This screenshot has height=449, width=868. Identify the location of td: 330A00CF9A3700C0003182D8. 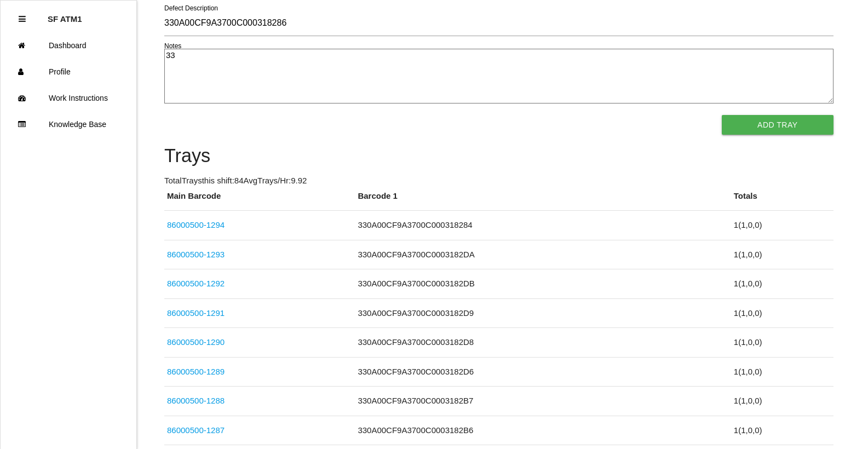
(543, 343).